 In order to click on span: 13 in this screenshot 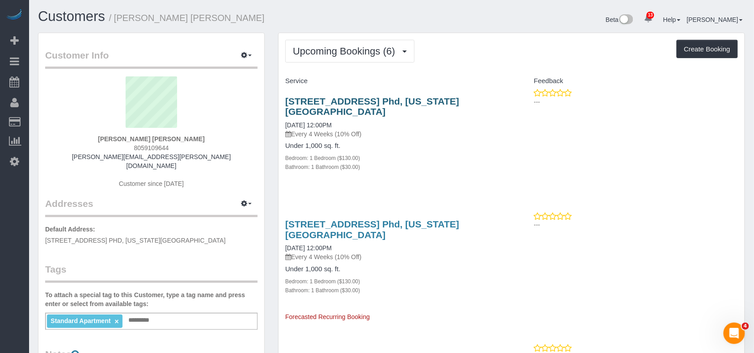, I will do `click(650, 15)`.